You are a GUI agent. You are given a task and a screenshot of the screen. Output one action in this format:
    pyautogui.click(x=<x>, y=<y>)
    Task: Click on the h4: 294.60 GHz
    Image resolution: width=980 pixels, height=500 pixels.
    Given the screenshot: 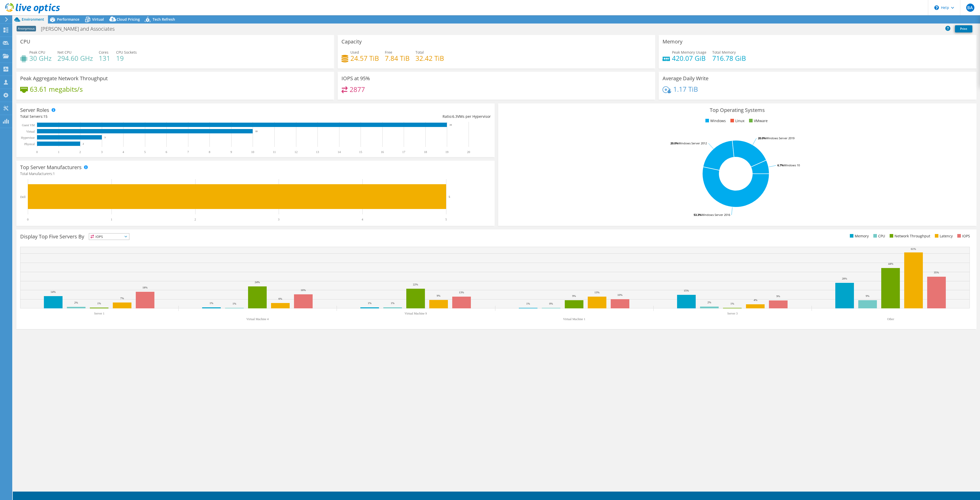 What is the action you would take?
    pyautogui.click(x=75, y=58)
    